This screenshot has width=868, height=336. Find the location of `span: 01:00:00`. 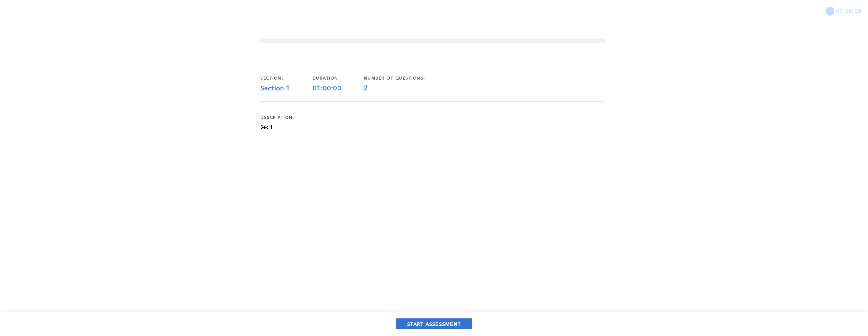

span: 01:00:00 is located at coordinates (849, 11).